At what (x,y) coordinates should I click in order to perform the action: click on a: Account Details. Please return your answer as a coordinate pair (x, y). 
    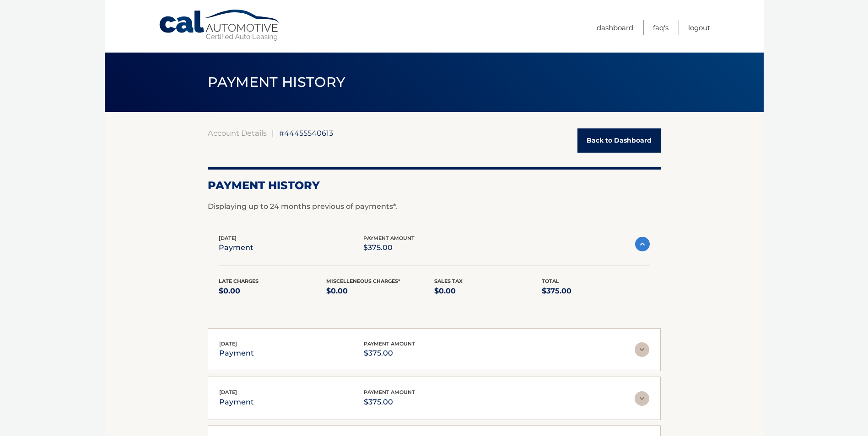
    Looking at the image, I should click on (237, 133).